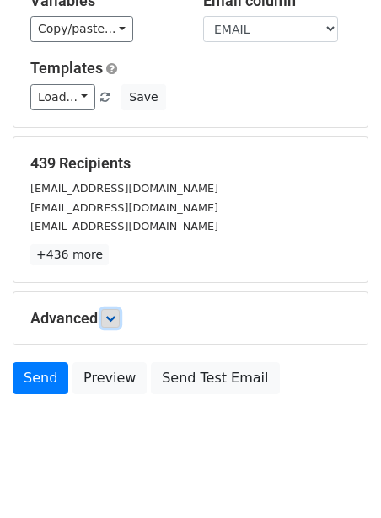 This screenshot has width=381, height=518. I want to click on a: Preview, so click(109, 378).